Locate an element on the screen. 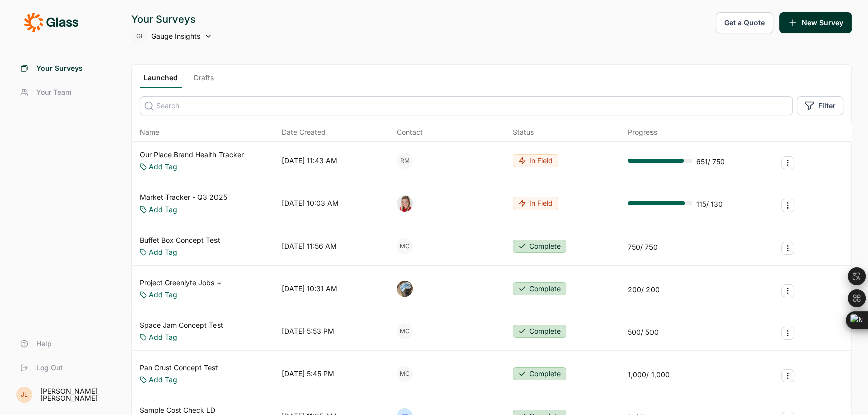  span: Filter is located at coordinates (827, 106).